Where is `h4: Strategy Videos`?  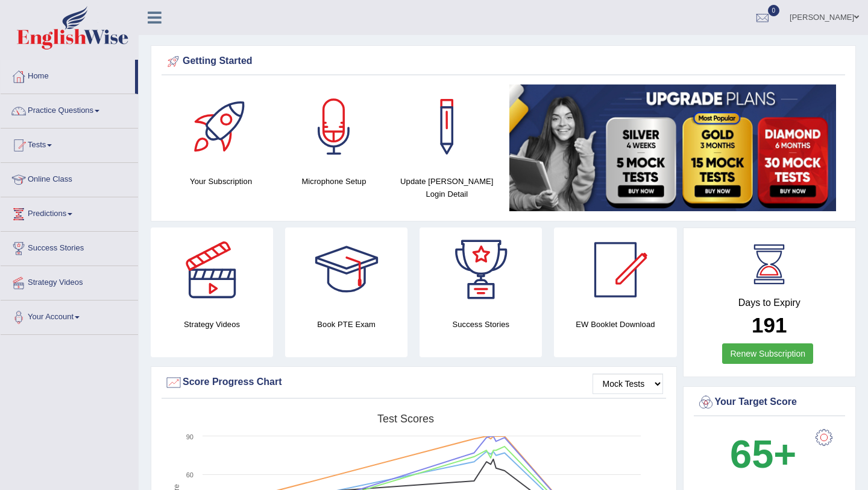
h4: Strategy Videos is located at coordinates (212, 324).